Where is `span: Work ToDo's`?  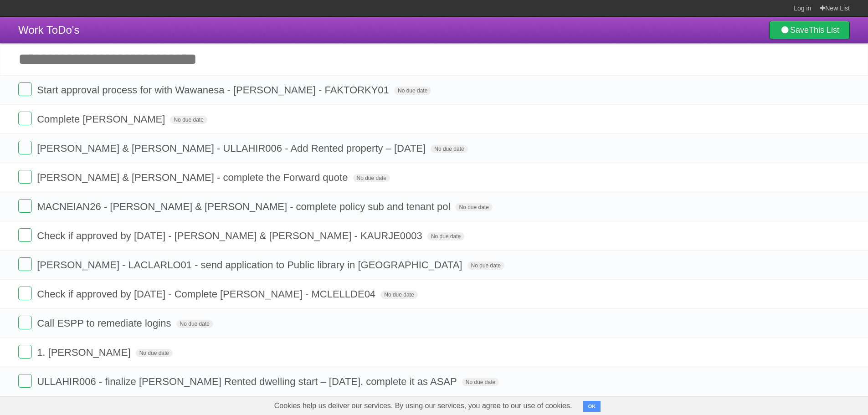 span: Work ToDo's is located at coordinates (49, 30).